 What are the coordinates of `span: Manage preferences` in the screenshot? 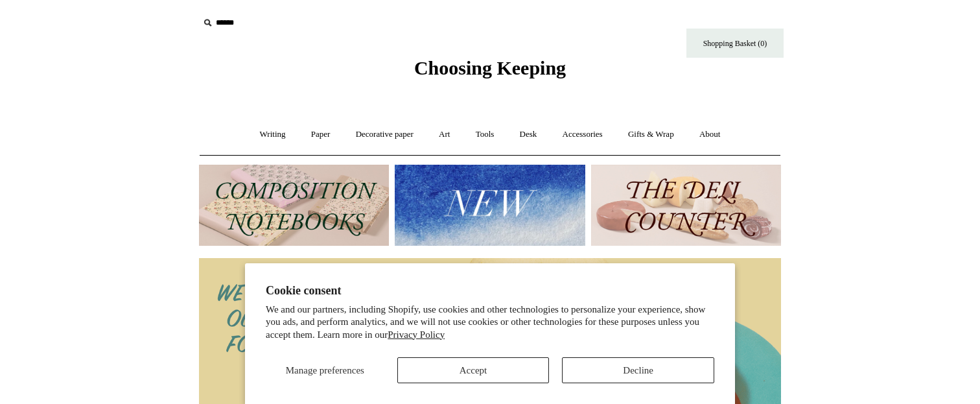 It's located at (325, 371).